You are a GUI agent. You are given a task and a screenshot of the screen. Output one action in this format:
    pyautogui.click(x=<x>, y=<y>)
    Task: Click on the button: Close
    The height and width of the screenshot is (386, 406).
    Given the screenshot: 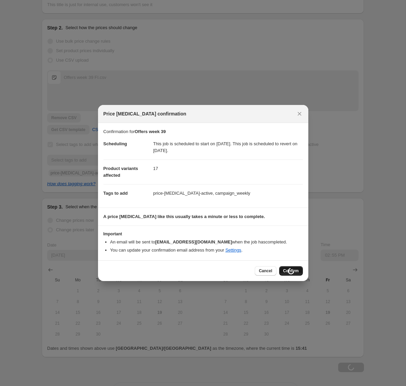 What is the action you would take?
    pyautogui.click(x=299, y=114)
    